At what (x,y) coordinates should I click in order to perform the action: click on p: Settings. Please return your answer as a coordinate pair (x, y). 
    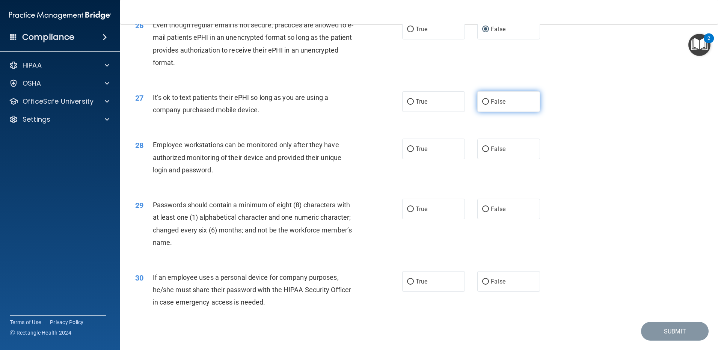
    Looking at the image, I should click on (36, 119).